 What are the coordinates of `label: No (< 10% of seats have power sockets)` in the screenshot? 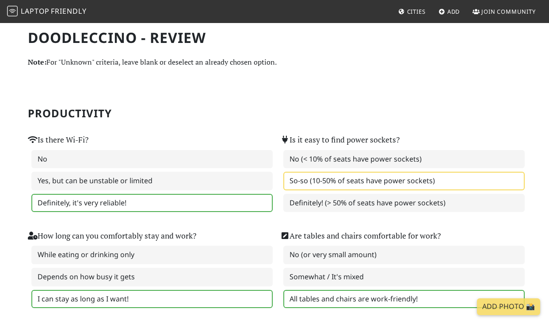 It's located at (404, 159).